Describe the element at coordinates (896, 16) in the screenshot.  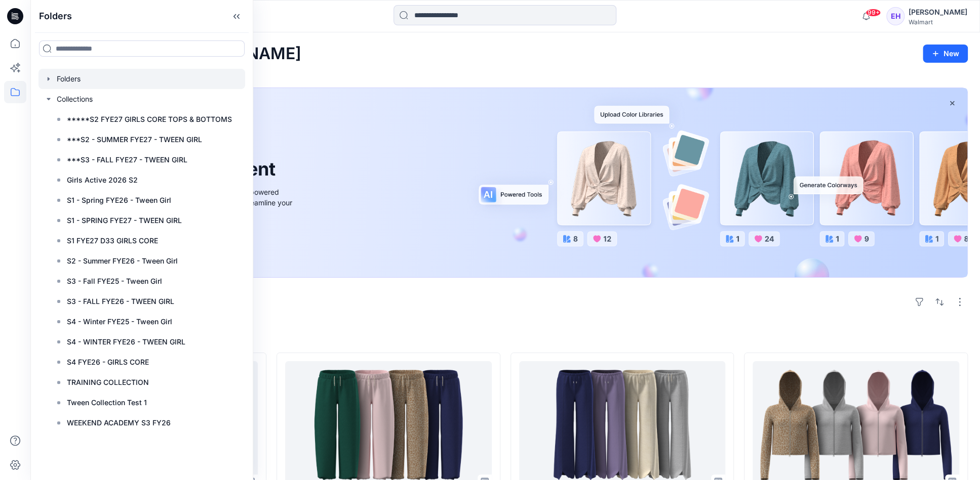
I see `div: EH` at that location.